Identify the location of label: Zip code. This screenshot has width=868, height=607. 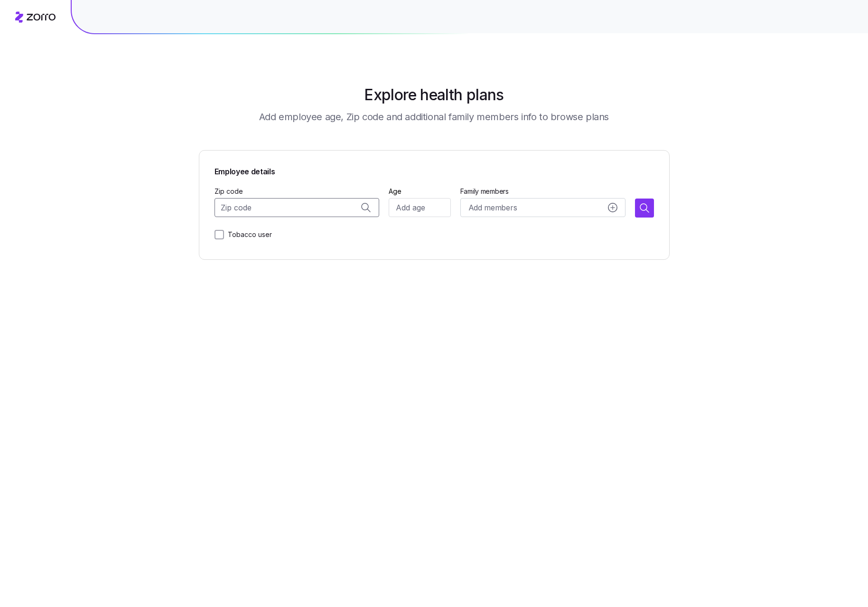
(229, 191).